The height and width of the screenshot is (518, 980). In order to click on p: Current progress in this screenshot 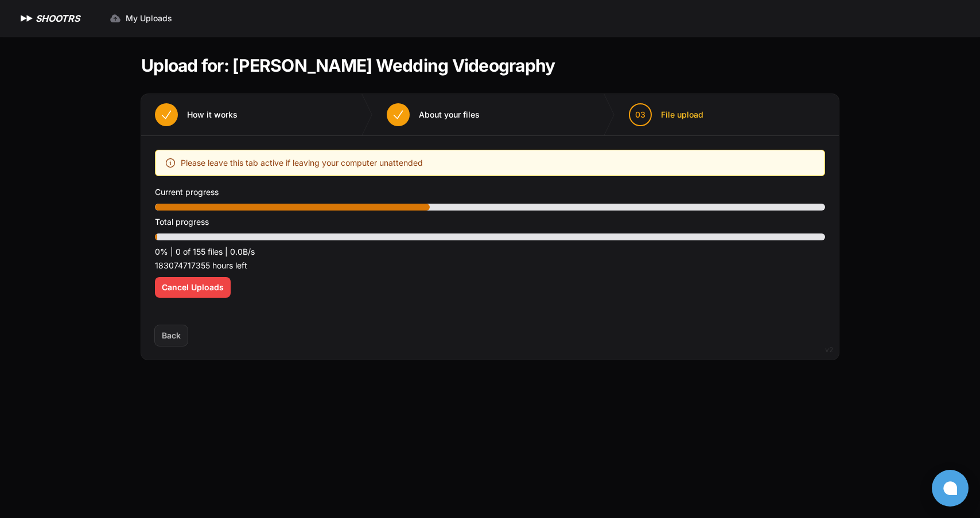, I will do `click(490, 192)`.